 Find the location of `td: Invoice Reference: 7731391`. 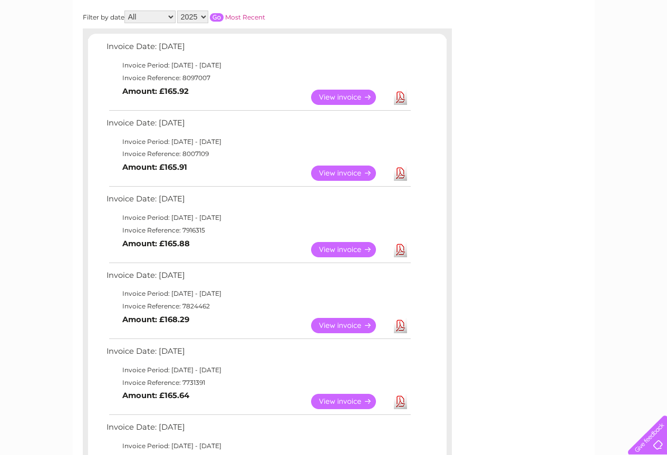

td: Invoice Reference: 7731391 is located at coordinates (258, 383).